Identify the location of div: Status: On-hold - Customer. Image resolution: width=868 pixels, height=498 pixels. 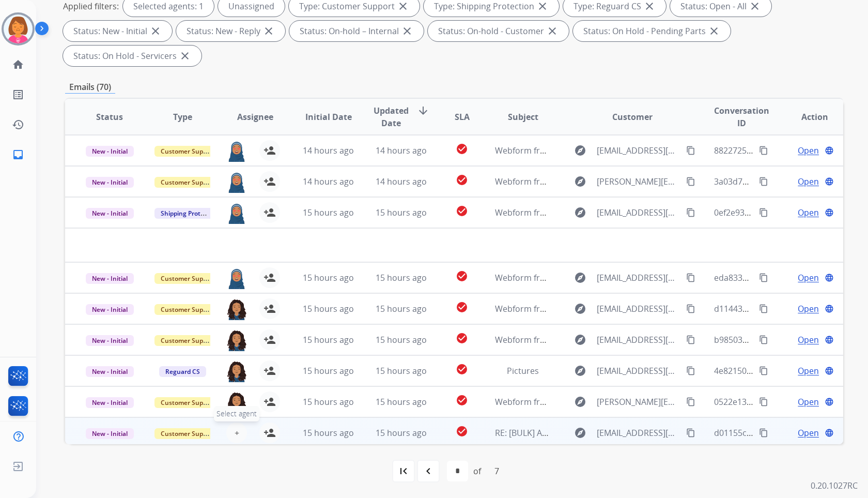
(498, 31).